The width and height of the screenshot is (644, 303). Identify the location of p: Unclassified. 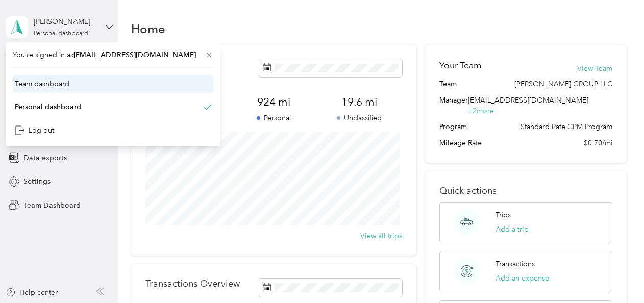
(359, 118).